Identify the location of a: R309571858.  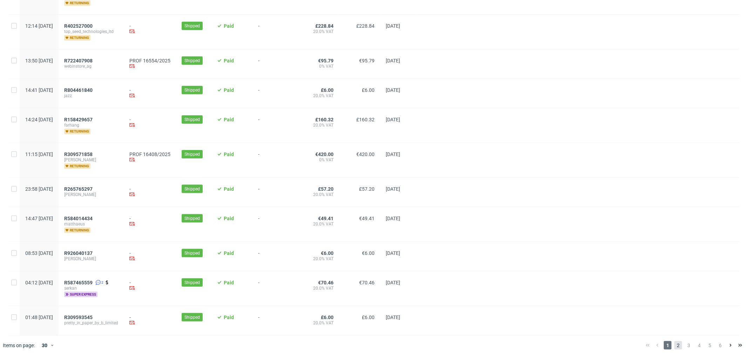
(79, 154).